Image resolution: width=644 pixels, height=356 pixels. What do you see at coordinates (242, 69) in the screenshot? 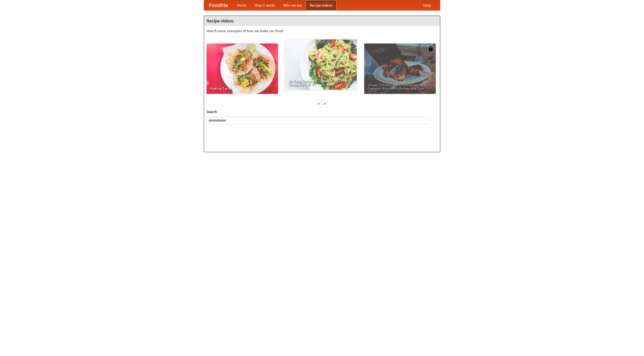
I see `a: Making Tacos` at bounding box center [242, 69].